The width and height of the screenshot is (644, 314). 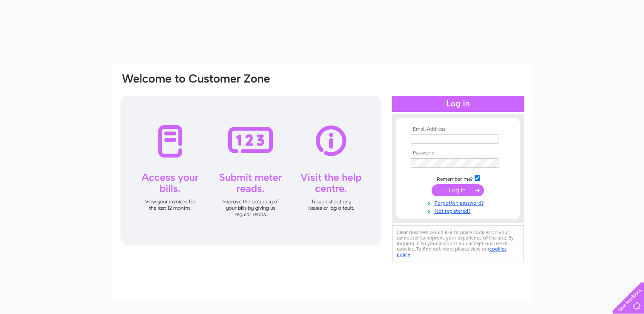 I want to click on input: Submit, so click(x=457, y=190).